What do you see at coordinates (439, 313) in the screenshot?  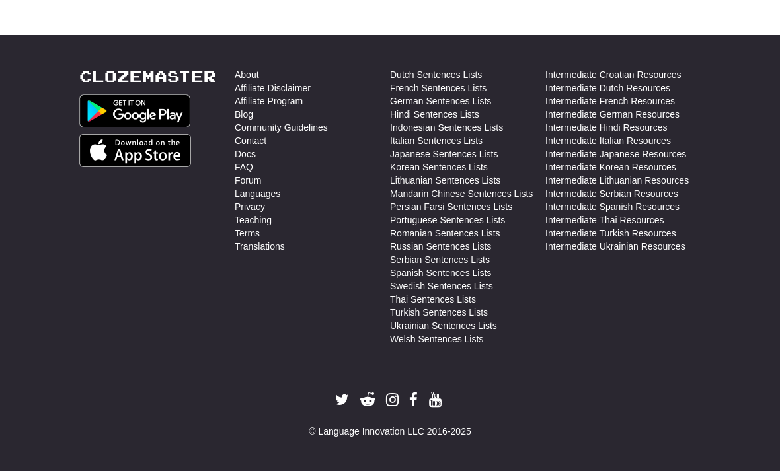 I see `a: Turkish Sentences Lists` at bounding box center [439, 313].